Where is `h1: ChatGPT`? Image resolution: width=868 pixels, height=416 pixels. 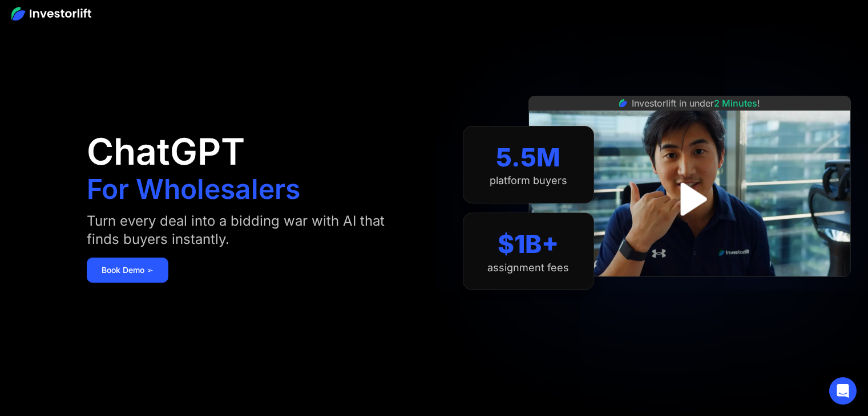
h1: ChatGPT is located at coordinates (165, 152).